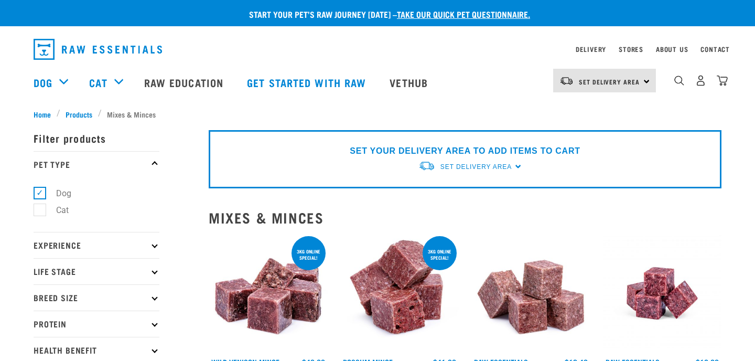 The width and height of the screenshot is (755, 361). I want to click on span: Products, so click(79, 114).